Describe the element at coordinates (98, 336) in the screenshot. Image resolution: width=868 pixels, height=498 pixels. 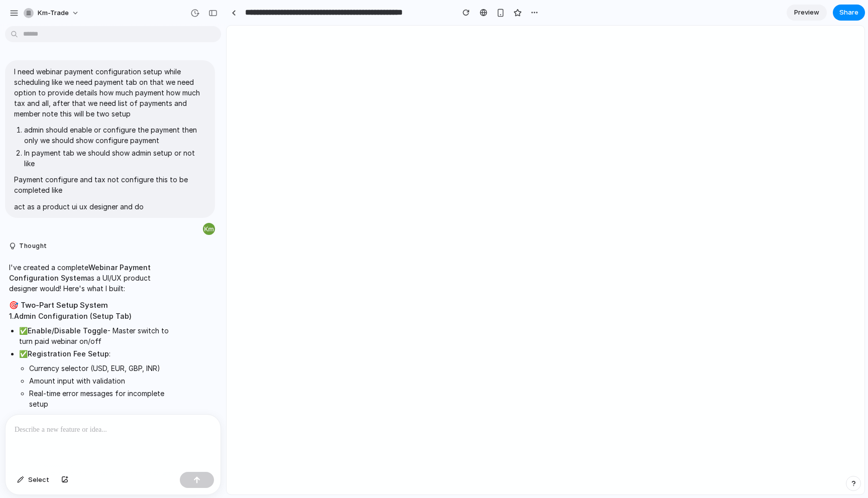
I see `p: ✅ - Master switch to turn paid webinar on/off` at that location.